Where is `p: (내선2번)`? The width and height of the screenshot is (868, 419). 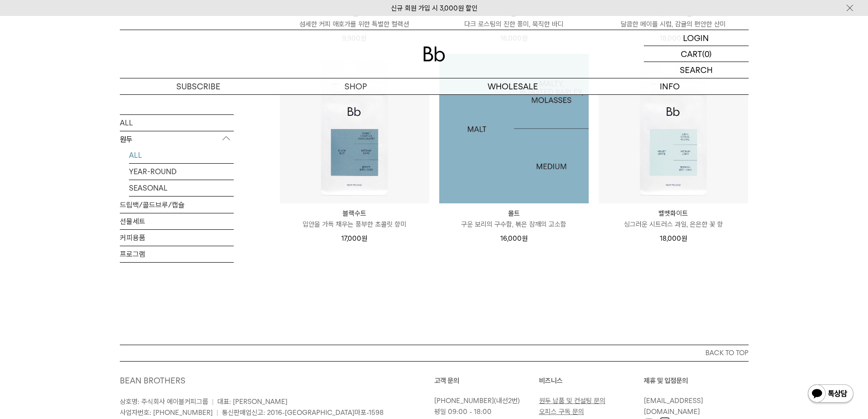 p: (내선2번) is located at coordinates (484, 401).